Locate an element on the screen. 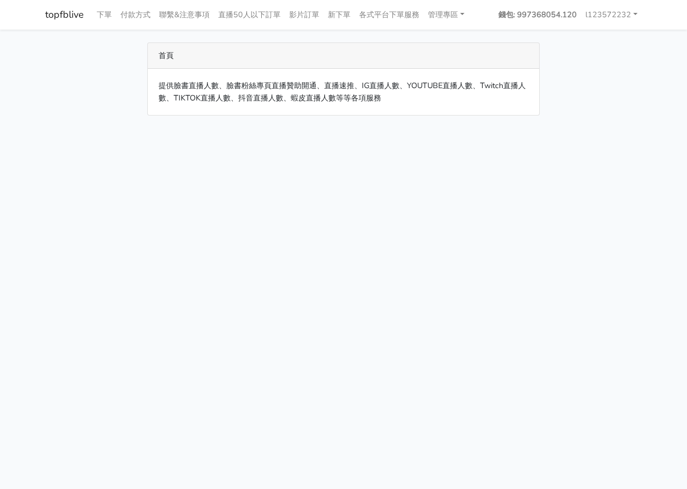 The height and width of the screenshot is (489, 687). a: 下單 is located at coordinates (104, 15).